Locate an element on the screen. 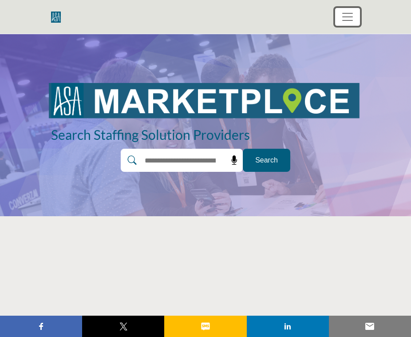 The width and height of the screenshot is (411, 337). img: sms sharing button is located at coordinates (205, 326).